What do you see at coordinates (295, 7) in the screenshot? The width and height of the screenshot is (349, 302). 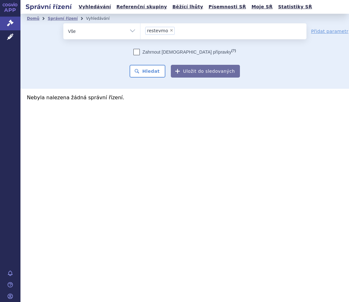 I see `a: Statistiky SŘ` at bounding box center [295, 7].